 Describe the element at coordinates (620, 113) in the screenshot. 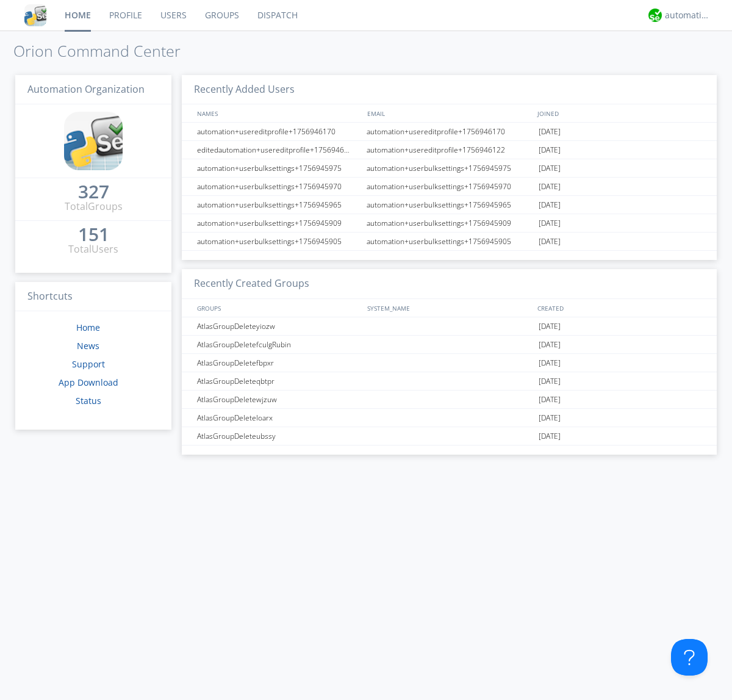

I see `div: JOINED` at that location.